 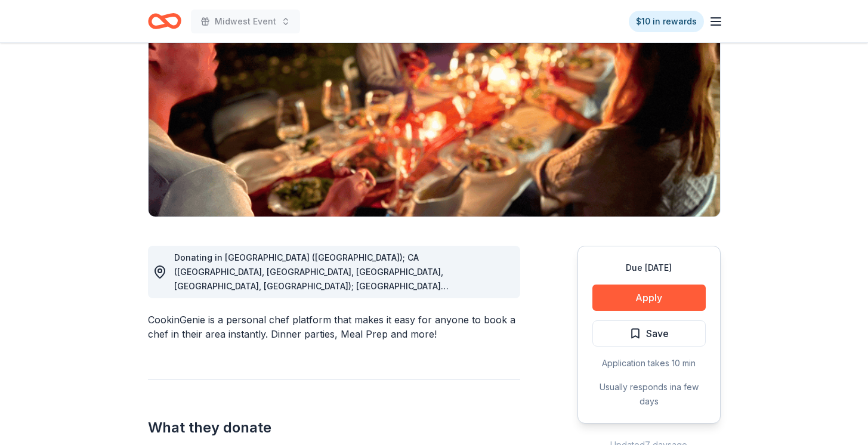 What do you see at coordinates (649, 333) in the screenshot?
I see `button: Save` at bounding box center [649, 333].